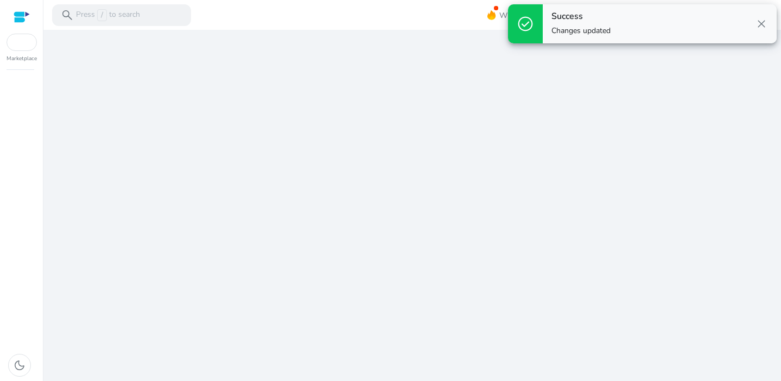 The height and width of the screenshot is (381, 781). I want to click on span: dark_mode, so click(20, 366).